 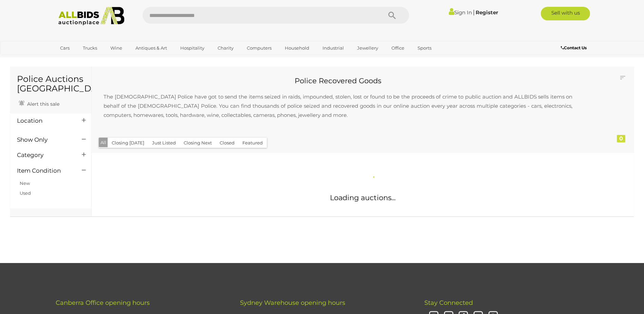 What do you see at coordinates (392, 15) in the screenshot?
I see `button: Search` at bounding box center [392, 15].